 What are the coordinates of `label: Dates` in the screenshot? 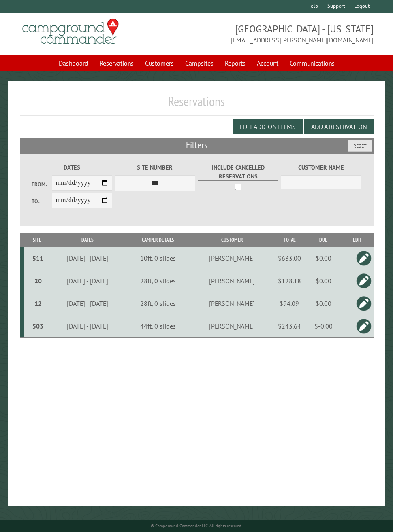 It's located at (71, 168).